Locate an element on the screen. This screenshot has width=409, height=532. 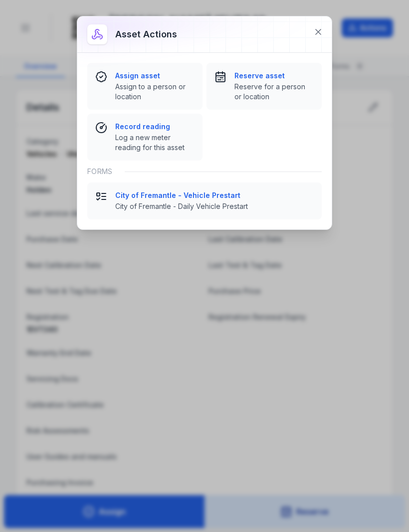
strong: Record reading is located at coordinates (154, 127).